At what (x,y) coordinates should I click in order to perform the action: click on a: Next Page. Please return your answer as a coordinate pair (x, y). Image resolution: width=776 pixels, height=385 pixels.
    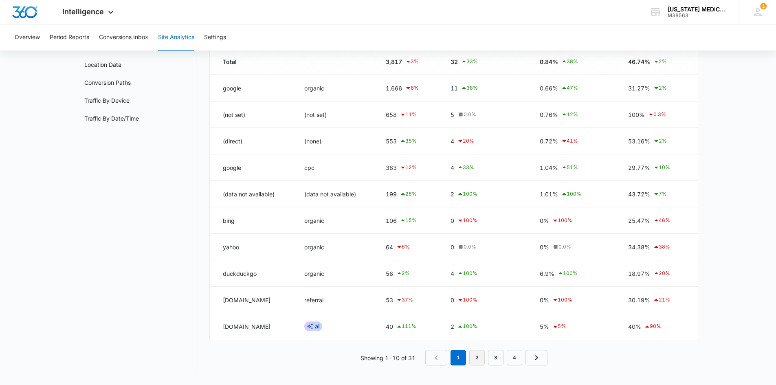
    Looking at the image, I should click on (537, 358).